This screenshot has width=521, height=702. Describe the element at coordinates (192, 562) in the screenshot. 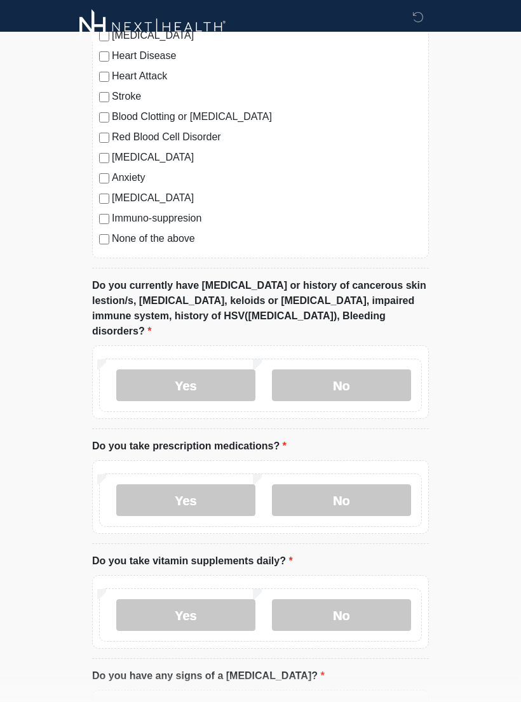

I see `label: Do you take vitamin supplements daily?` at that location.